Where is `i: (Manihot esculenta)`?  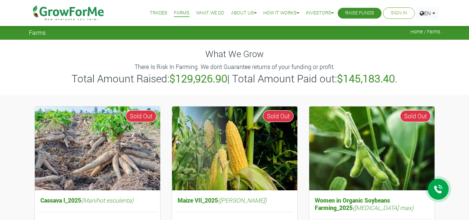 i: (Manihot esculenta) is located at coordinates (107, 200).